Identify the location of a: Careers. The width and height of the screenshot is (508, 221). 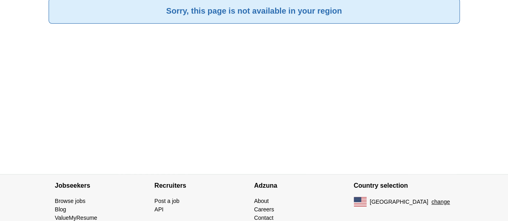
(264, 209).